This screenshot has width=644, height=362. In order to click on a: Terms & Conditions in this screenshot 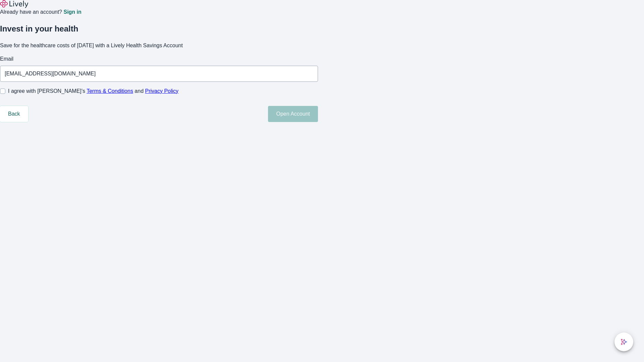, I will do `click(110, 91)`.